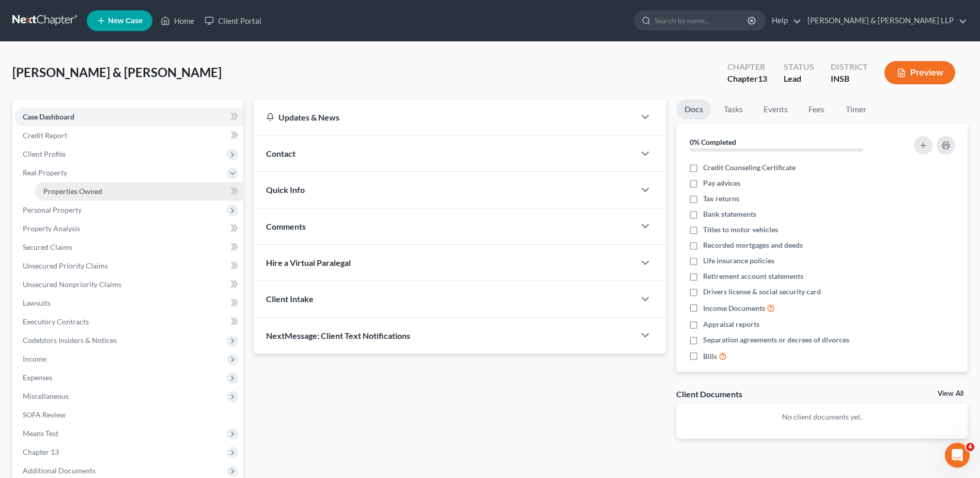  Describe the element at coordinates (41, 451) in the screenshot. I see `span: Chapter 13` at that location.